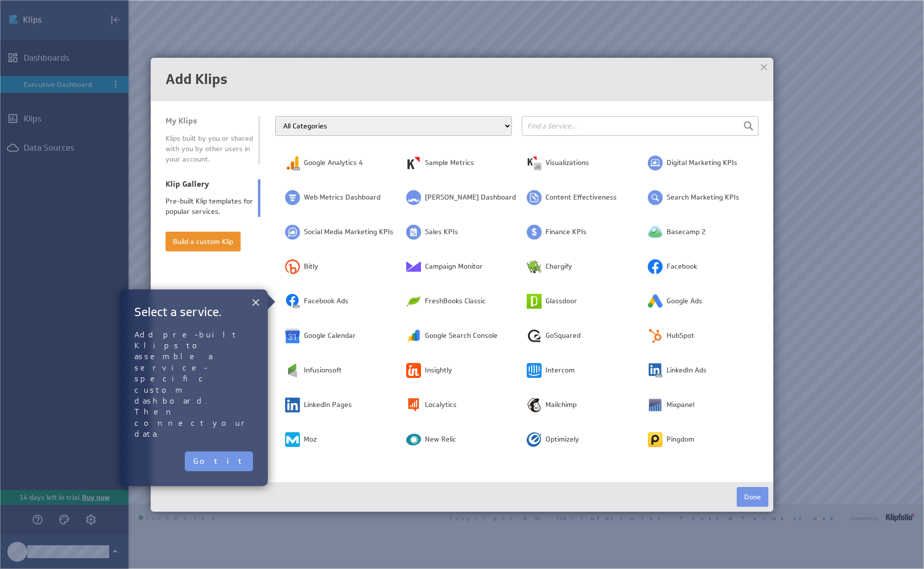 The image size is (924, 569). Describe the element at coordinates (293, 440) in the screenshot. I see `img: image6945227001548638080.png` at that location.